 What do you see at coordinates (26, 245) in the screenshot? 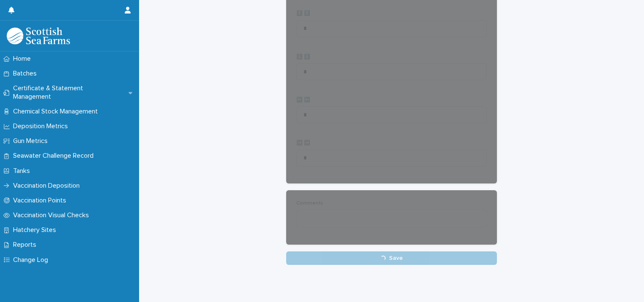
I see `p: Reports` at bounding box center [26, 245].